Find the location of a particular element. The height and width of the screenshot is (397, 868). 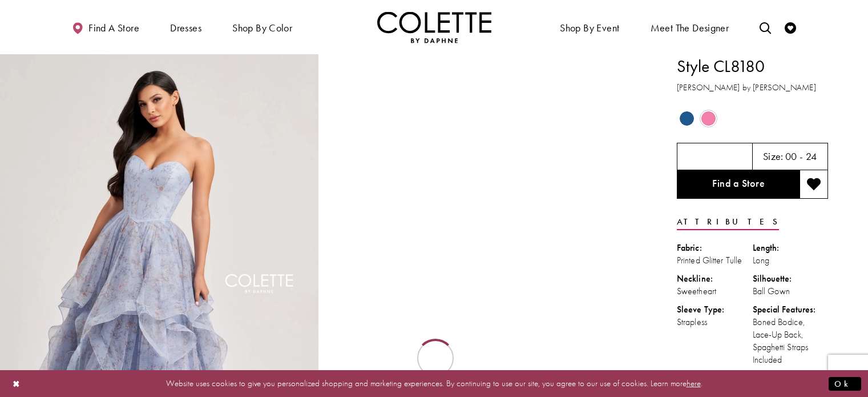

a: Check Wishlist is located at coordinates (790, 27).